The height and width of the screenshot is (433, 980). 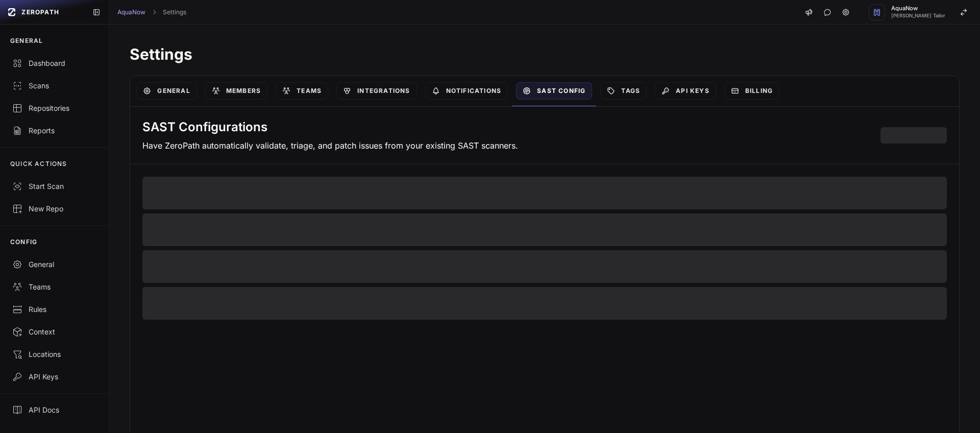 I want to click on a: Billing, so click(x=752, y=91).